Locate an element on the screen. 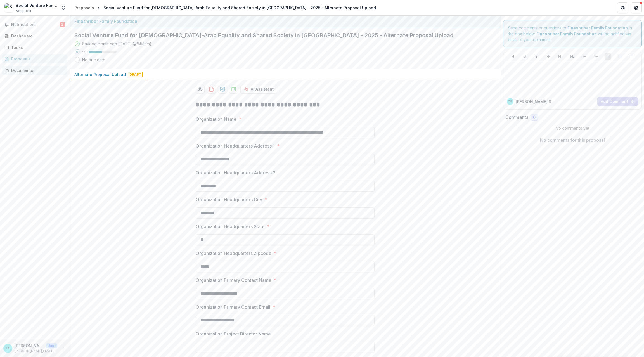 The height and width of the screenshot is (357, 644). span: 0 is located at coordinates (534, 117).